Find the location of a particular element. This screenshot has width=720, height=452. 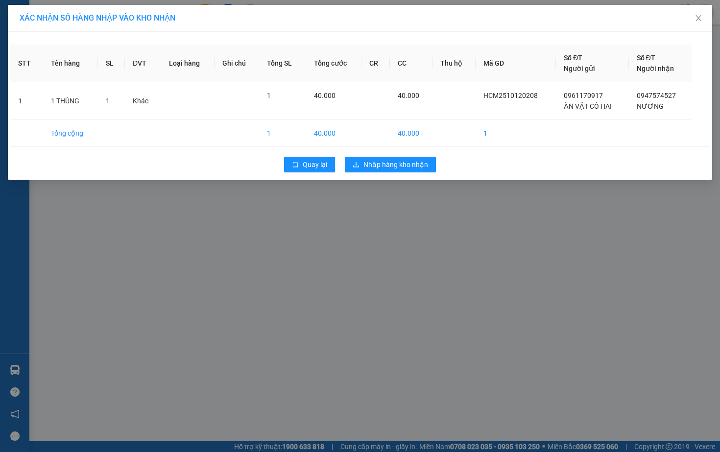

td: Khác is located at coordinates (142, 101).